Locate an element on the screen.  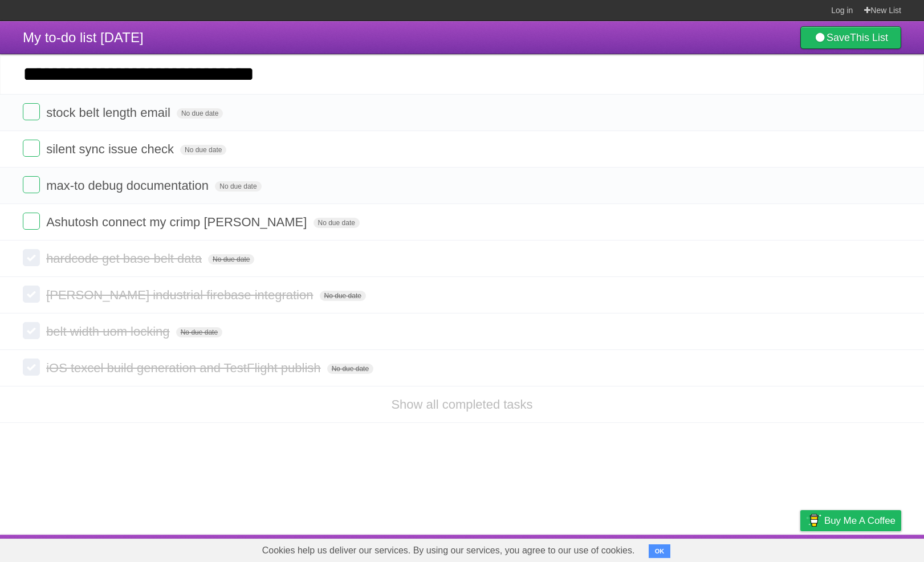
span: iOS texcel build generation and TestFlight publish is located at coordinates (185, 367).